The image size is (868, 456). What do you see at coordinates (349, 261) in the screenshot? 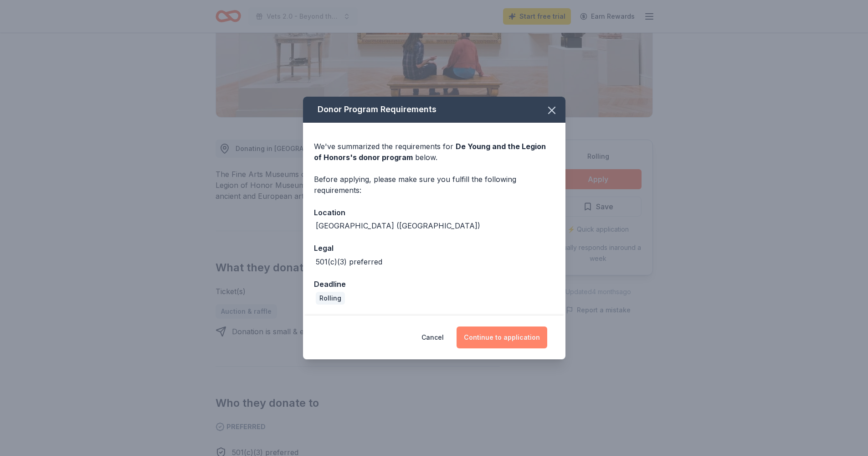
I see `div: 501(c)(3) preferred` at bounding box center [349, 261].